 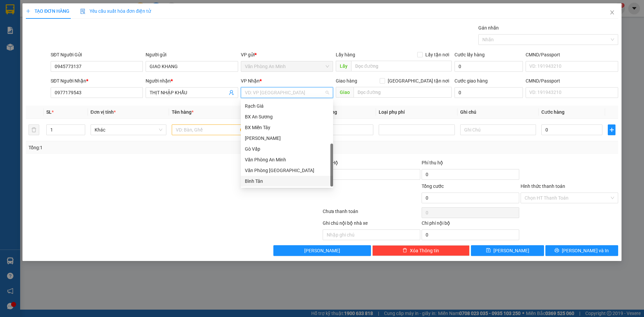 What do you see at coordinates (287, 160) in the screenshot?
I see `div: Văn Phòng An Minh` at bounding box center [287, 160].